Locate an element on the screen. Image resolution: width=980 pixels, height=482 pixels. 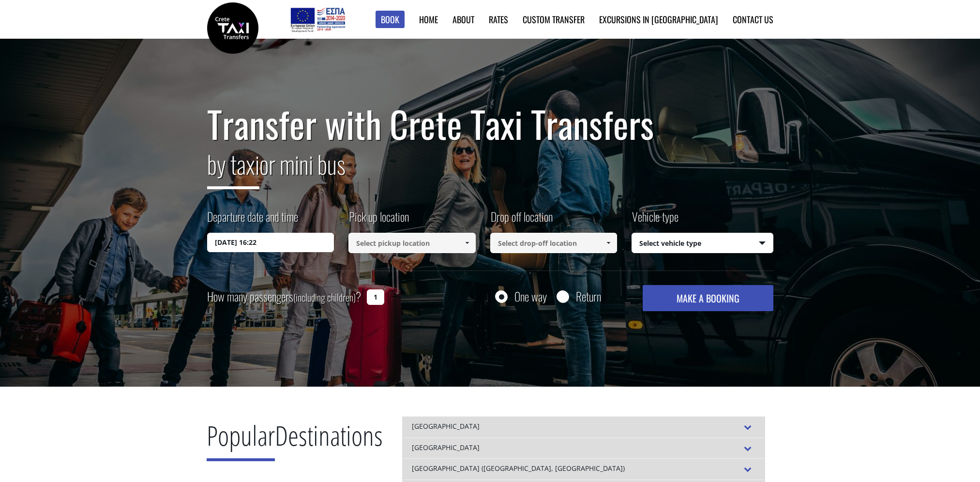
h2: or mini bus is located at coordinates (490, 170).